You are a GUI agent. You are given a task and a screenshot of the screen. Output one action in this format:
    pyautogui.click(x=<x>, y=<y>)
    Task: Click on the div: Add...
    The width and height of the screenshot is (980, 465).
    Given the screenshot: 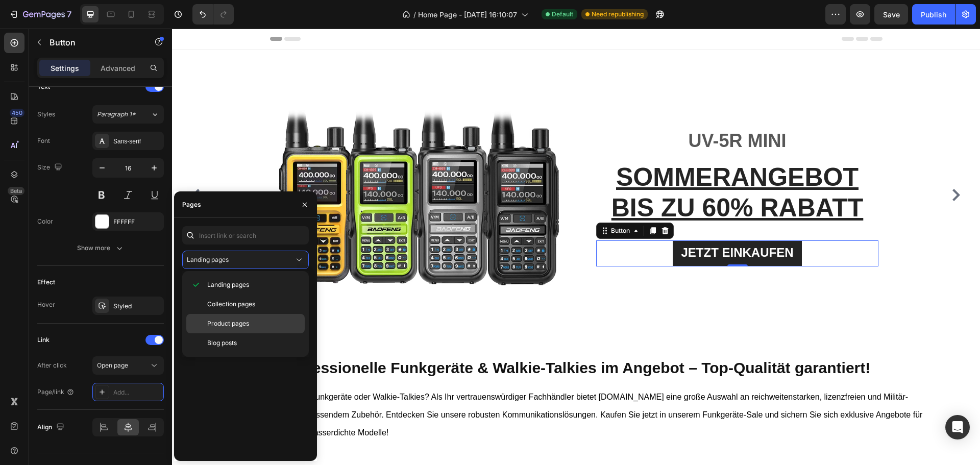 What is the action you would take?
    pyautogui.click(x=137, y=392)
    